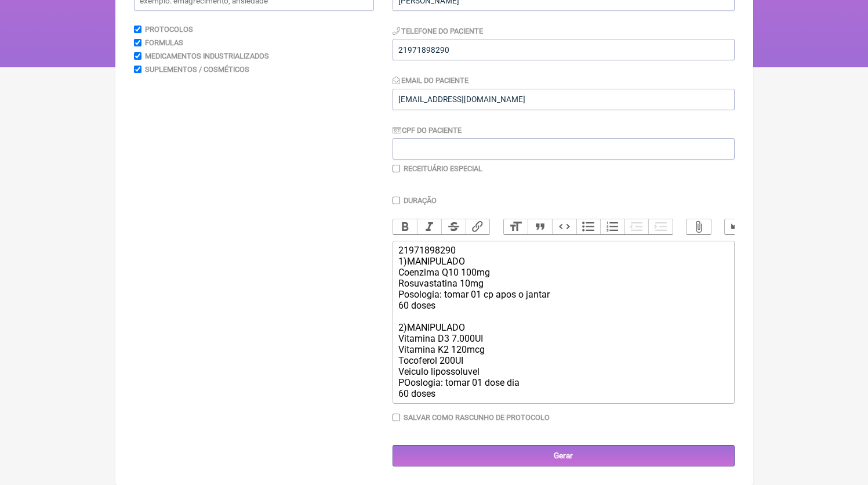 The height and width of the screenshot is (485, 868). Describe the element at coordinates (516, 227) in the screenshot. I see `button: Heading` at that location.